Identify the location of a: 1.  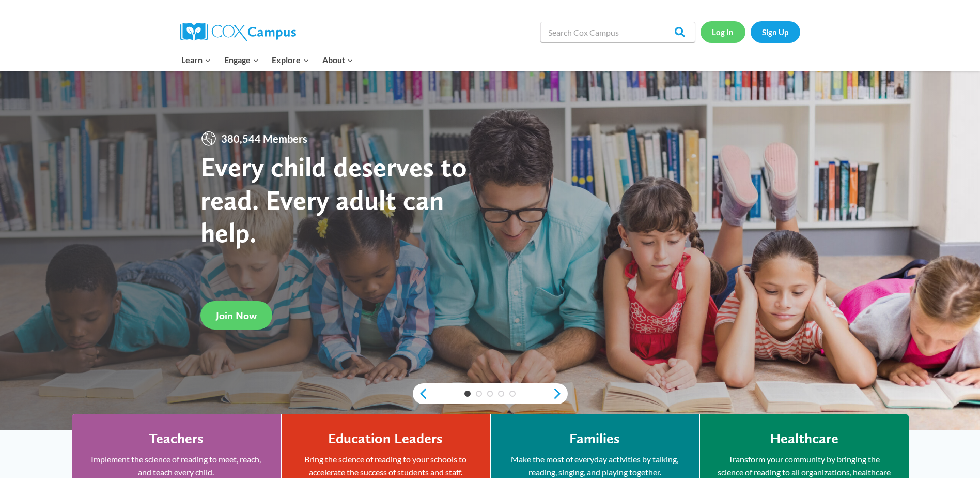
(468, 393).